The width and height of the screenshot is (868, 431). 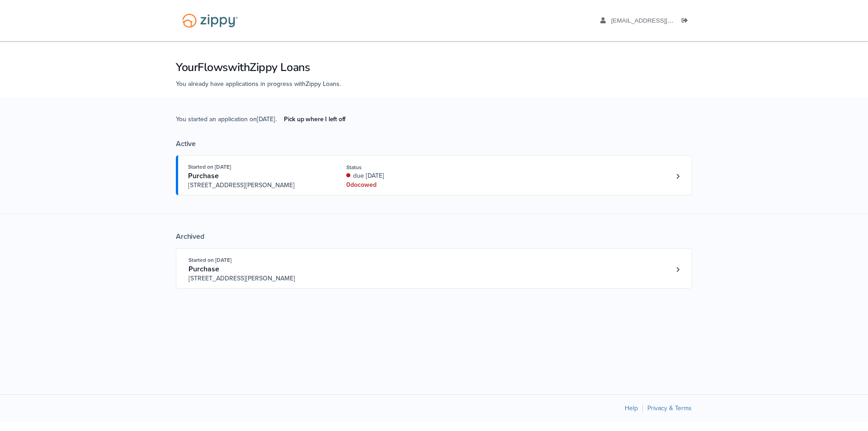 I want to click on a: Open loan 3802615, so click(x=434, y=268).